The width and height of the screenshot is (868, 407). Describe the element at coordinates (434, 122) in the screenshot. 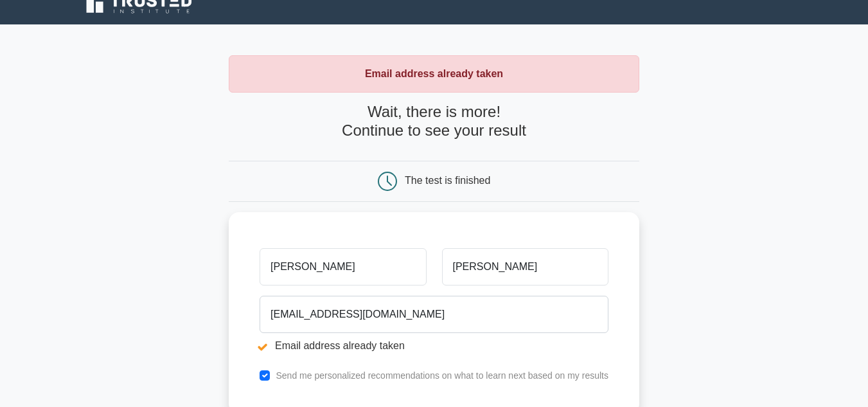

I see `h4: Wait, there is more! Continue to see your result` at that location.